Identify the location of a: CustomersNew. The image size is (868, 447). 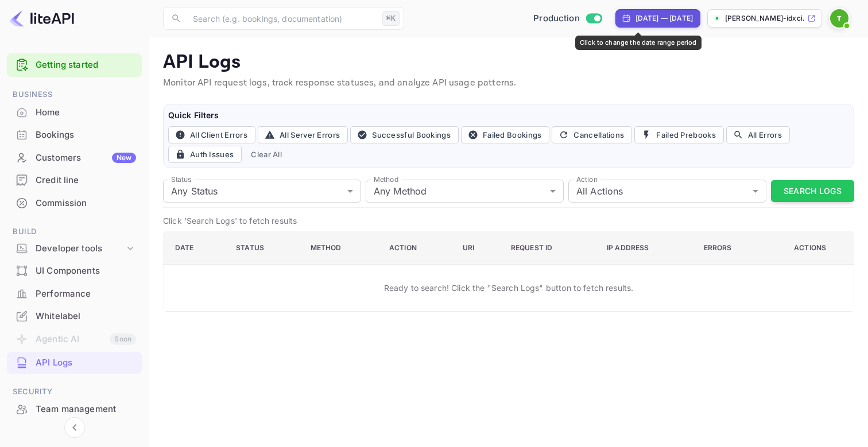
(74, 157).